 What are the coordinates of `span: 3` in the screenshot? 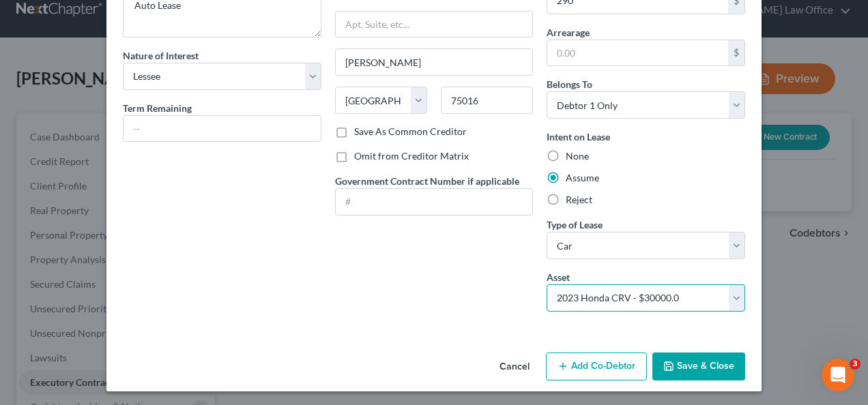 It's located at (855, 364).